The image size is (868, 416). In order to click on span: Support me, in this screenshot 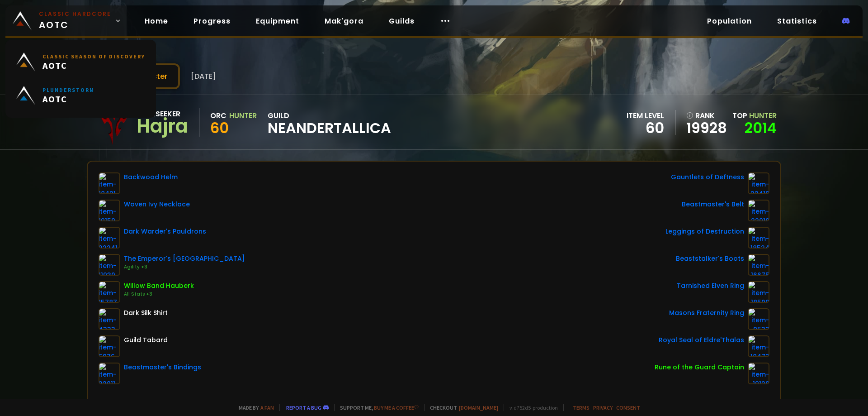, I will do `click(376, 407)`.